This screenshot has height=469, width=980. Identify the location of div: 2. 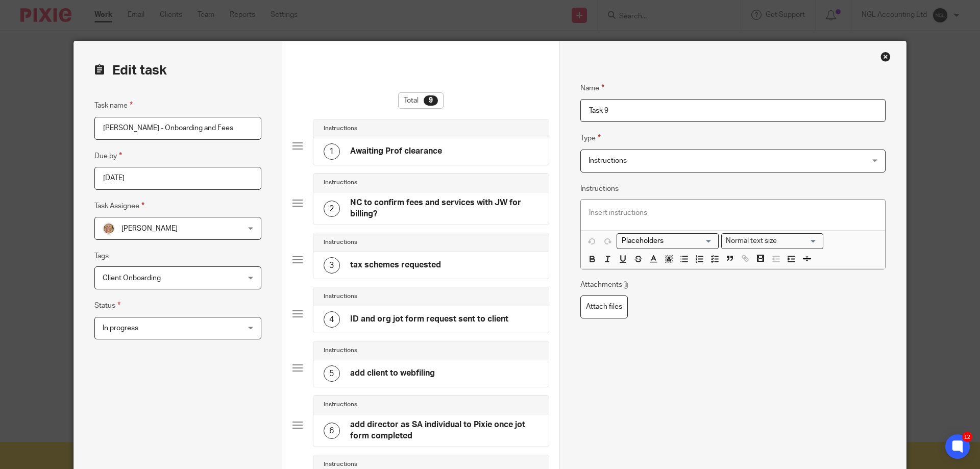
(332, 209).